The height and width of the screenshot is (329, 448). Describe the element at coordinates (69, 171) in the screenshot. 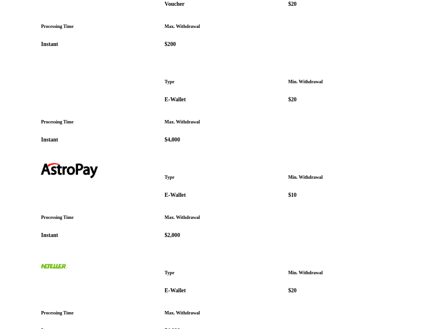

I see `img: AstroPay` at that location.